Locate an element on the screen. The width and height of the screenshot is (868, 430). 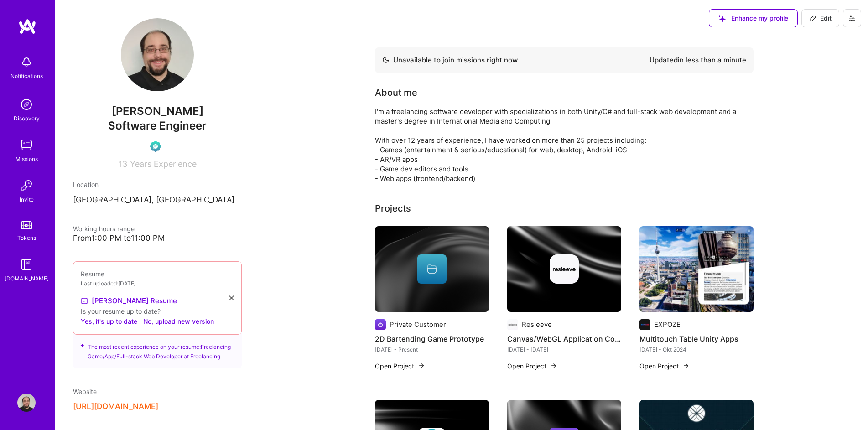
img: tokens is located at coordinates (27, 225).